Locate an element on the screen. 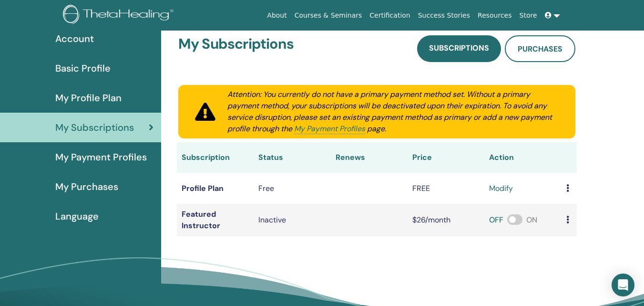 Image resolution: width=644 pixels, height=306 pixels. div: Attention: You currently do not have a primary payment method set. Without a primary payment meth... is located at coordinates (393, 112).